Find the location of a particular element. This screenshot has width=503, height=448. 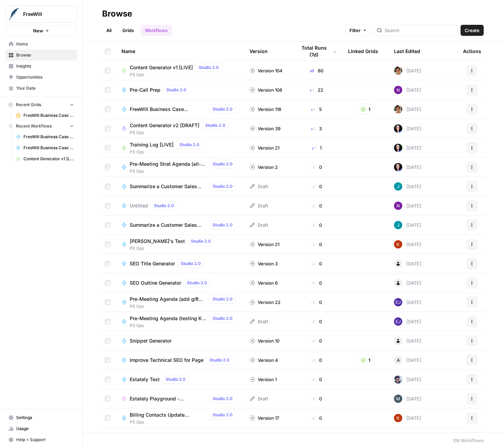

img: m3qvh7q8nj5ub4428cfxnt40o173 is located at coordinates (398, 303).